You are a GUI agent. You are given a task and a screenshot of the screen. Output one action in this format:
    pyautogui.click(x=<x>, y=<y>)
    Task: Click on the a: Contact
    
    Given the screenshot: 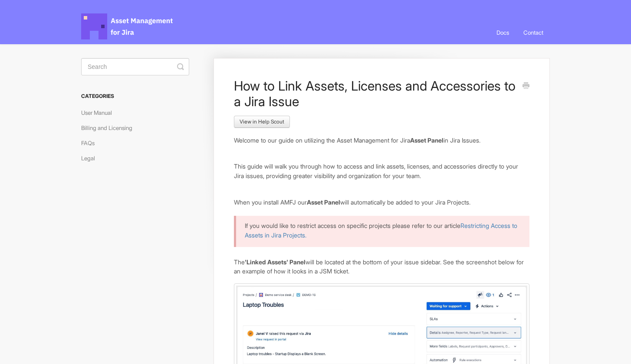 What is the action you would take?
    pyautogui.click(x=533, y=32)
    